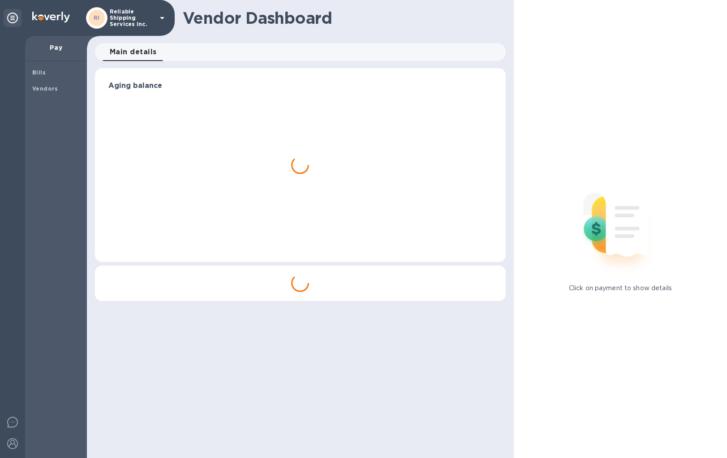  Describe the element at coordinates (13, 18) in the screenshot. I see `div: Unpin categories` at that location.